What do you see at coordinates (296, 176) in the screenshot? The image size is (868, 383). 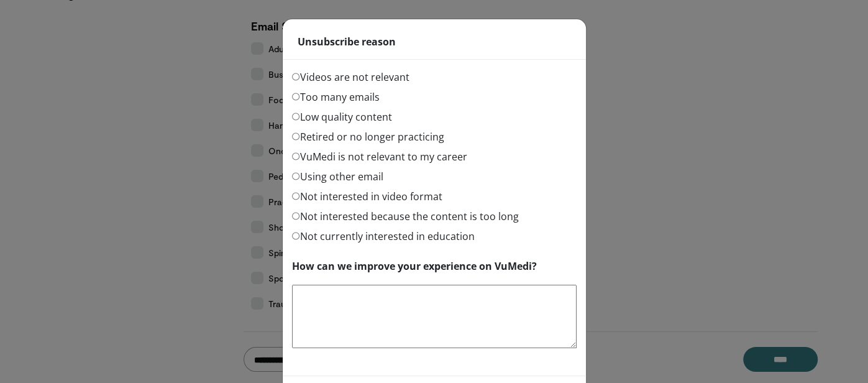 I see `input: Using other email` at bounding box center [296, 176].